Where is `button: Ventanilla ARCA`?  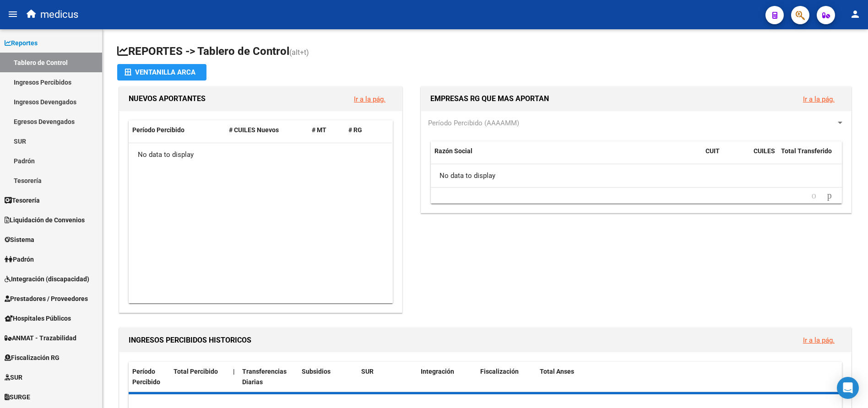 button: Ventanilla ARCA is located at coordinates (162, 72).